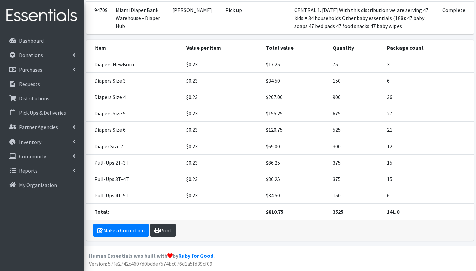 The image size is (476, 271). What do you see at coordinates (428, 114) in the screenshot?
I see `td: 27` at bounding box center [428, 114].